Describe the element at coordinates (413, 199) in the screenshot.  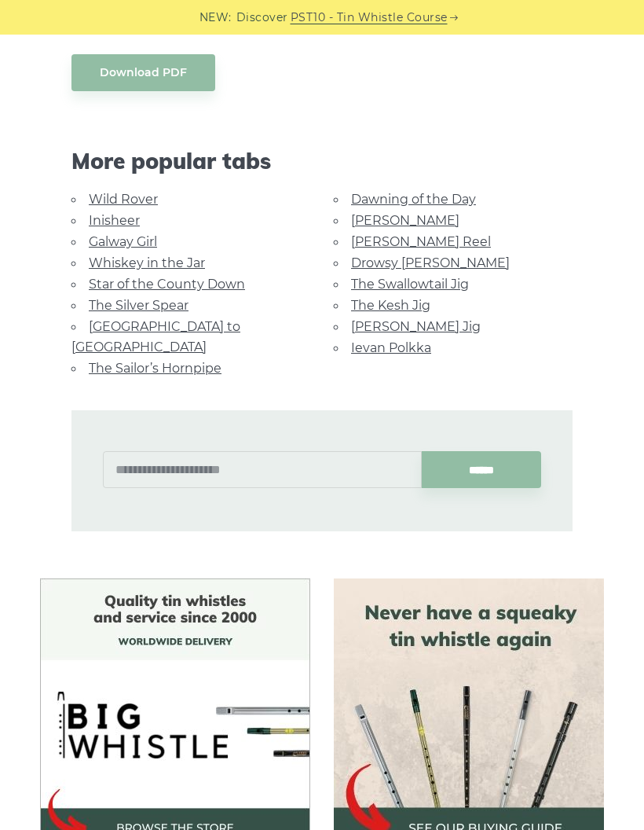
I see `a: Dawning of the Day` at that location.